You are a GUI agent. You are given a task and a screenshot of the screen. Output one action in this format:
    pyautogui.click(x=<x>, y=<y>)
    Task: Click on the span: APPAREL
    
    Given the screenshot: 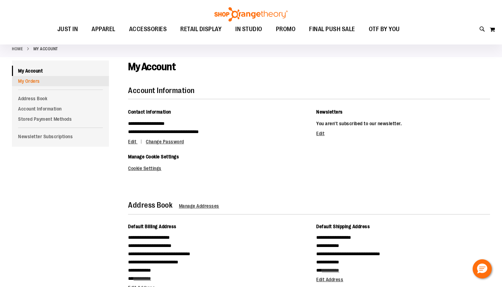 What is the action you would take?
    pyautogui.click(x=103, y=29)
    